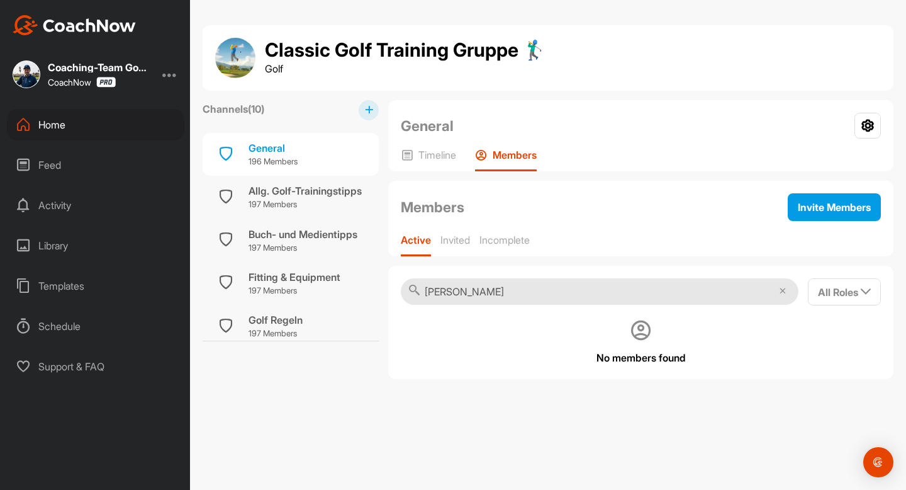  Describe the element at coordinates (295, 277) in the screenshot. I see `div: Fitting & Equipment` at that location.